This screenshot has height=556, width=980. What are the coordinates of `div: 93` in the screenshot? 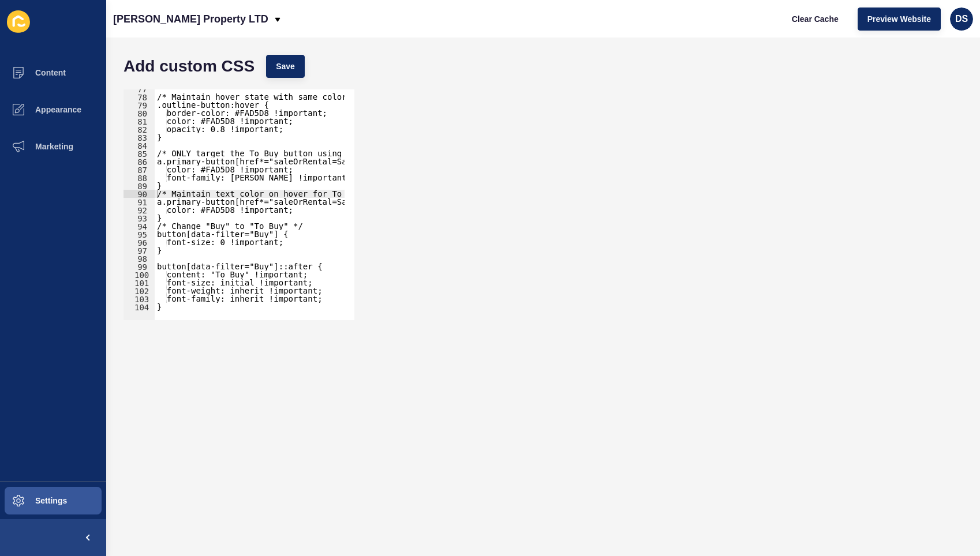 It's located at (139, 218).